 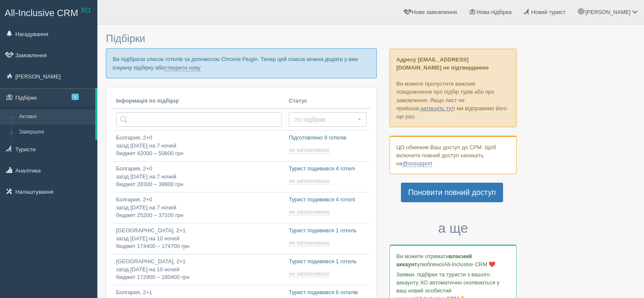 What do you see at coordinates (434, 260) in the screenshot?
I see `b: власний аккаунт` at bounding box center [434, 260].